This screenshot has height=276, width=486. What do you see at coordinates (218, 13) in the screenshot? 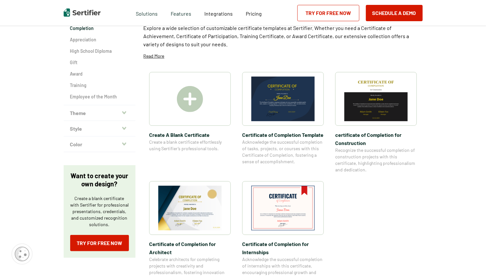
I see `a: Integrations` at bounding box center [218, 13].